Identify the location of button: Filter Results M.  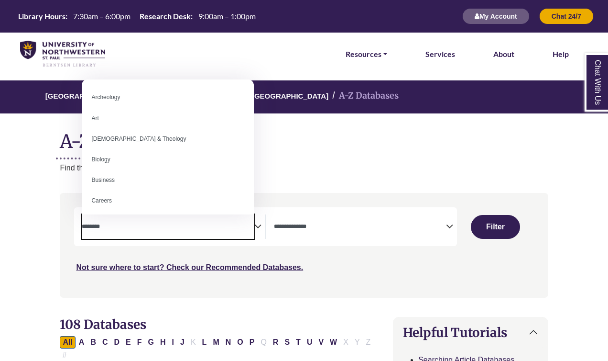
(216, 342).